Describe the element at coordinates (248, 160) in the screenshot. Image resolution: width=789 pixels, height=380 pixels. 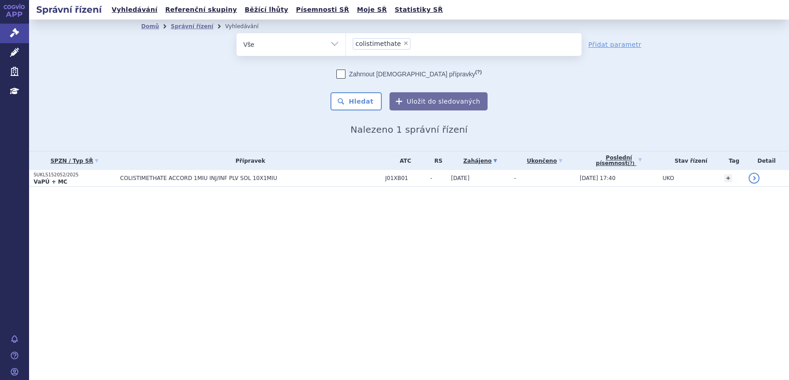
I see `th: Přípravek` at that location.